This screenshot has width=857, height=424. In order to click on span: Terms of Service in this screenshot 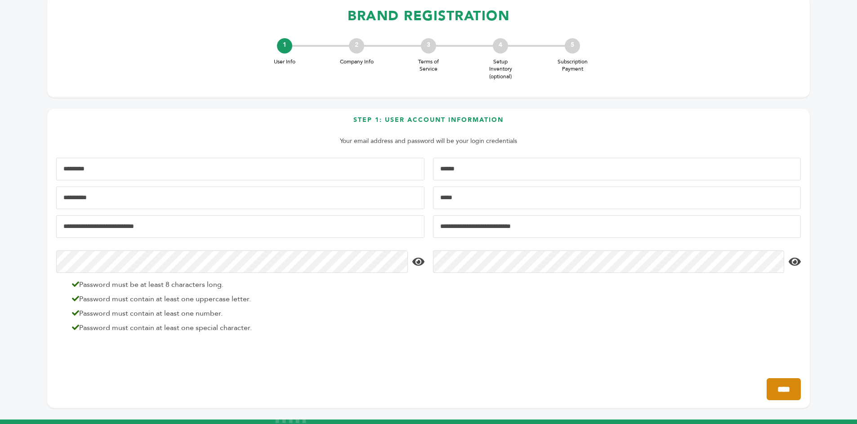, I will do `click(428, 66)`.